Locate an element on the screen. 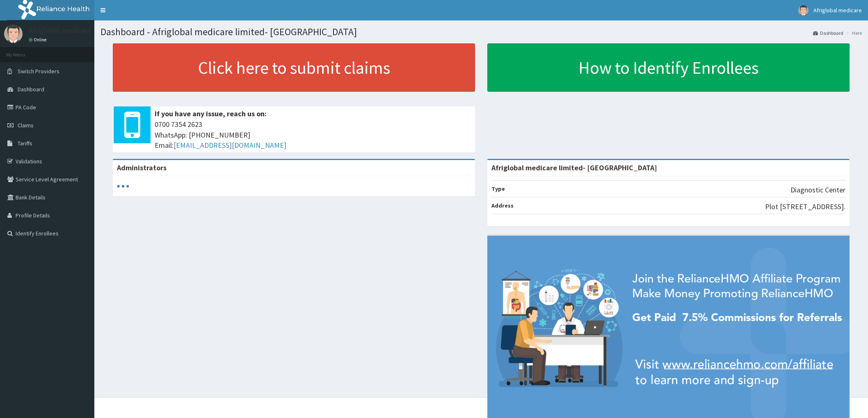 Image resolution: width=868 pixels, height=418 pixels. p: Afriglobal medicare is located at coordinates (60, 30).